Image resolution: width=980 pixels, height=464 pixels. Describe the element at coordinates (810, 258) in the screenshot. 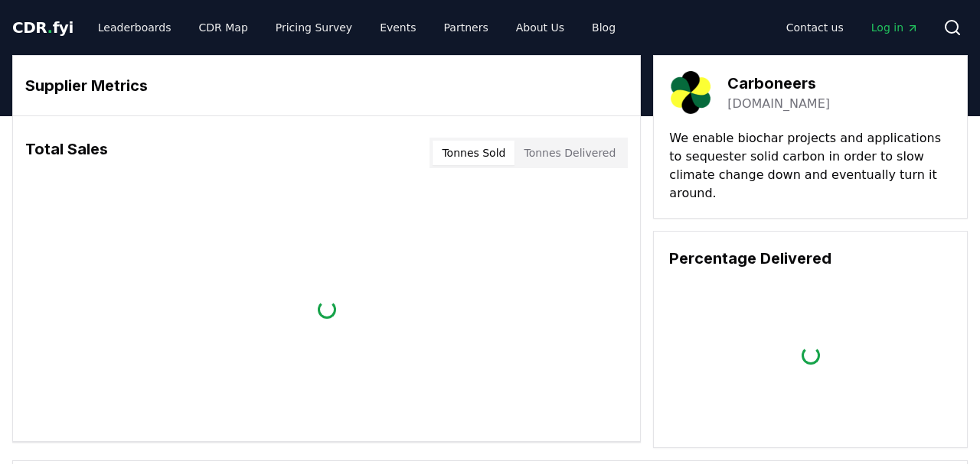

I see `h3: Percentage Delivered` at that location.